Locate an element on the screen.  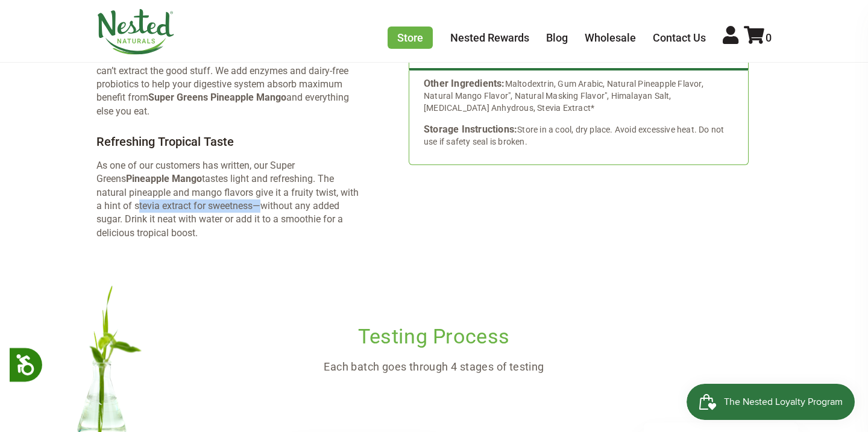
strong: Pineapple Mango is located at coordinates (164, 178).